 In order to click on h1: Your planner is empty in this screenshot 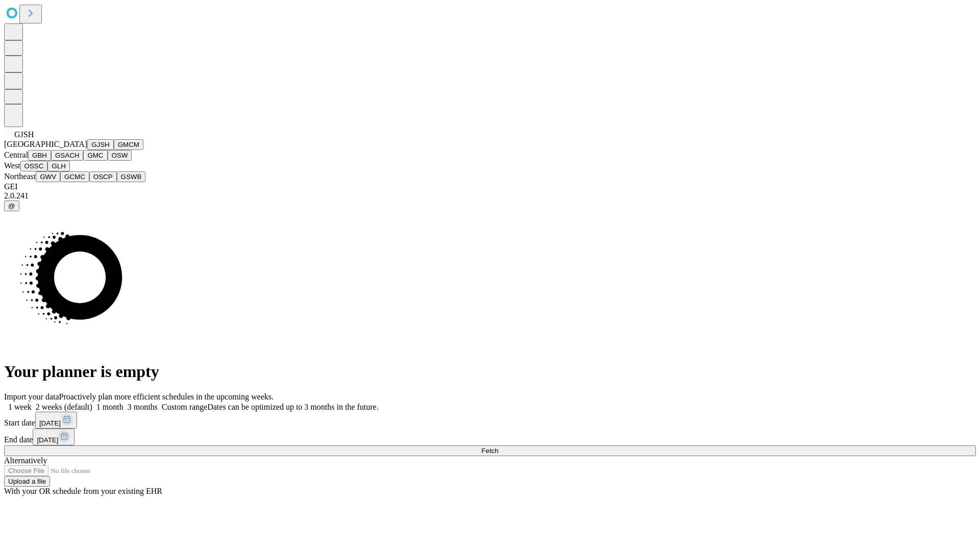, I will do `click(490, 371)`.